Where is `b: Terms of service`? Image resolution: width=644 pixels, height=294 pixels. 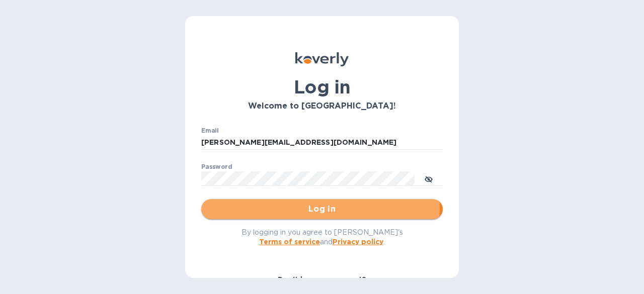 b: Terms of service is located at coordinates (289, 242).